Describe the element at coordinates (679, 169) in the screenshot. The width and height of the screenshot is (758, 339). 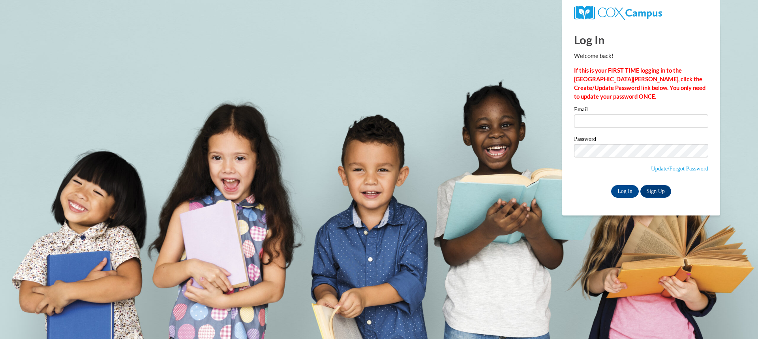
I see `a: Update/Forgot Password` at that location.